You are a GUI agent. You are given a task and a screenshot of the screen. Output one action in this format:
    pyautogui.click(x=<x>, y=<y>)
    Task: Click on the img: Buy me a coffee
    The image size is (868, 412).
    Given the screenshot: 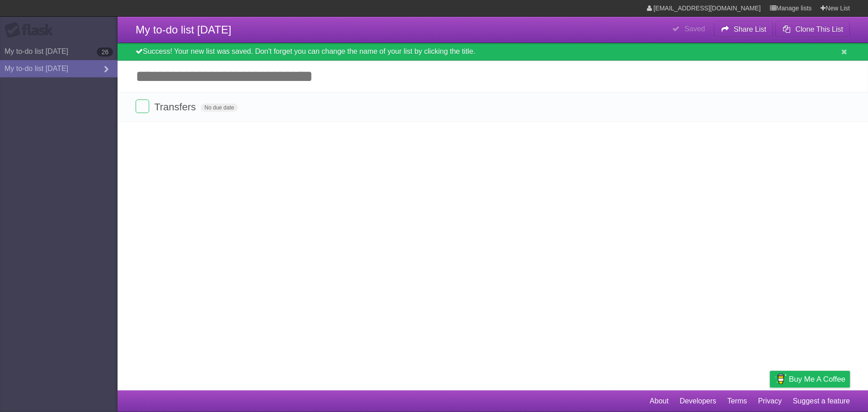 What is the action you would take?
    pyautogui.click(x=780, y=379)
    